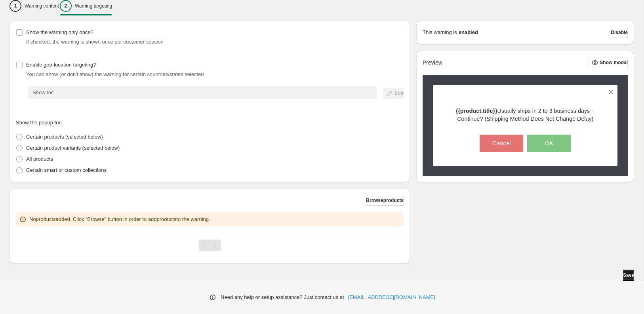  I want to click on span: If checked, the warning is shown once per customer session, so click(94, 42).